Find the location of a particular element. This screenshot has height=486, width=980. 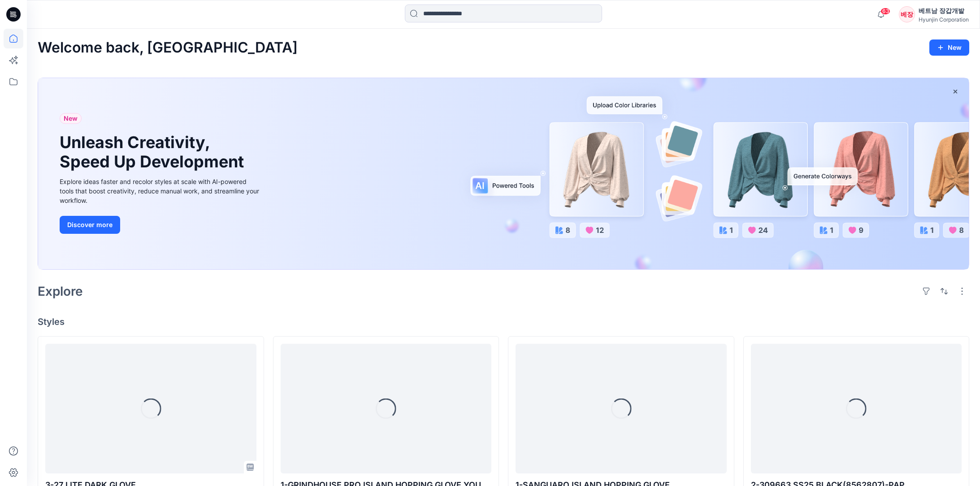

h2: Explore is located at coordinates (60, 291).